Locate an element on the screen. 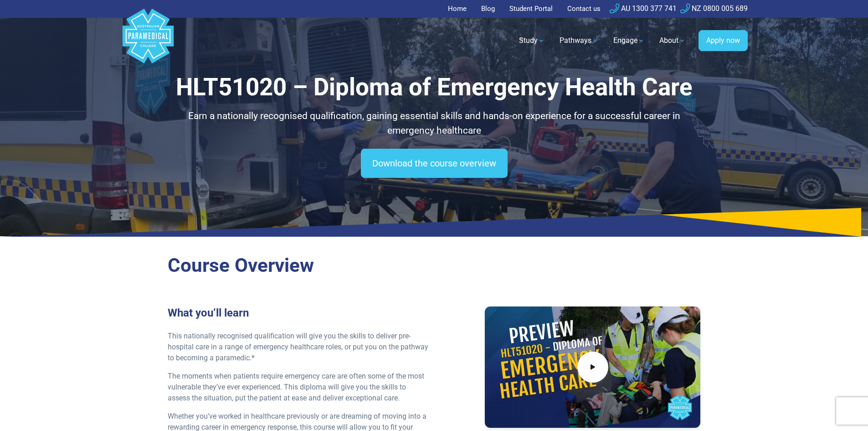 The height and width of the screenshot is (431, 868). a: About is located at coordinates (673, 40).